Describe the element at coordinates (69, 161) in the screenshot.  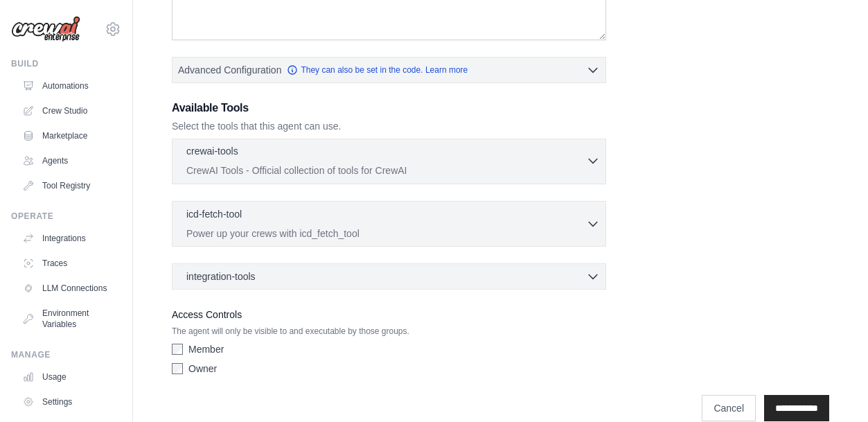
I see `a: Agents` at that location.